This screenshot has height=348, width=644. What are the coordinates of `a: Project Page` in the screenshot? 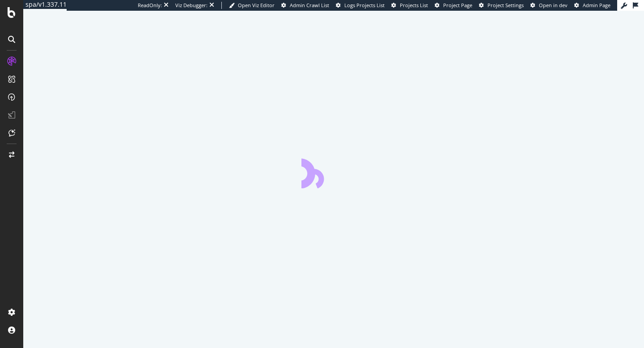 It's located at (453, 5).